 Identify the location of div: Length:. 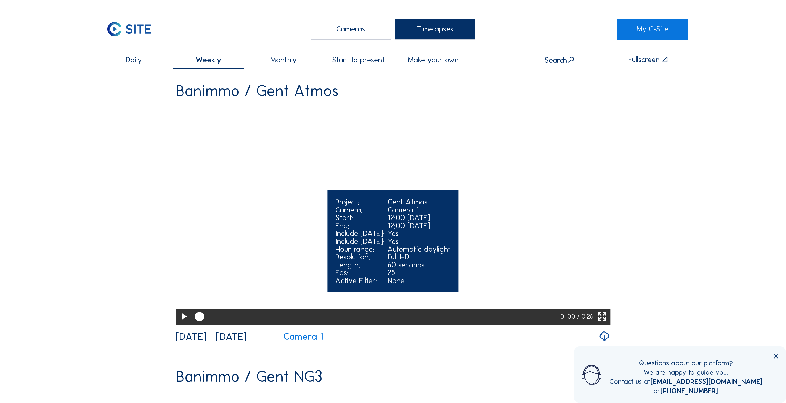
(360, 265).